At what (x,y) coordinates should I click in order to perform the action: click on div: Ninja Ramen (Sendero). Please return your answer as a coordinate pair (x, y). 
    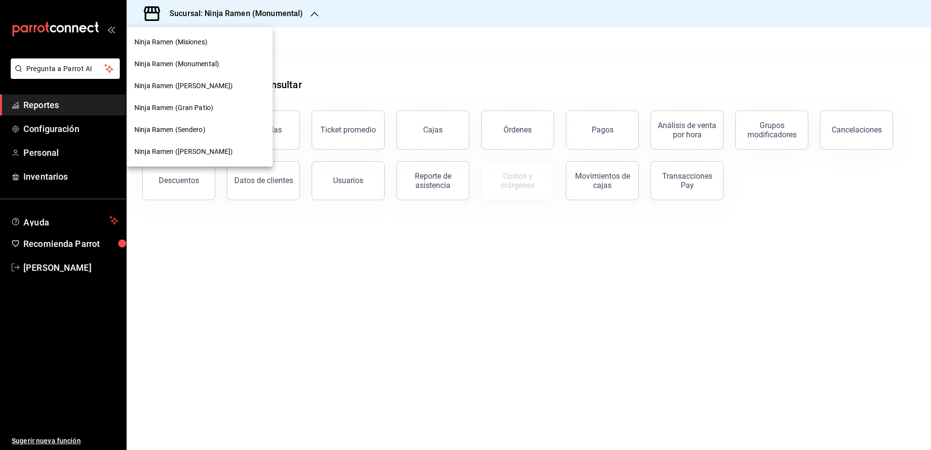
    Looking at the image, I should click on (200, 129).